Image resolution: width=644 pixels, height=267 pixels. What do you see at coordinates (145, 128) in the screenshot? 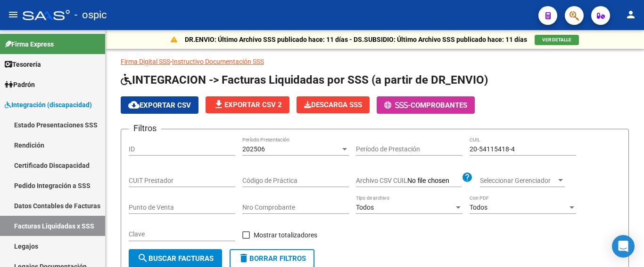
I see `h3: Filtros` at bounding box center [145, 128].